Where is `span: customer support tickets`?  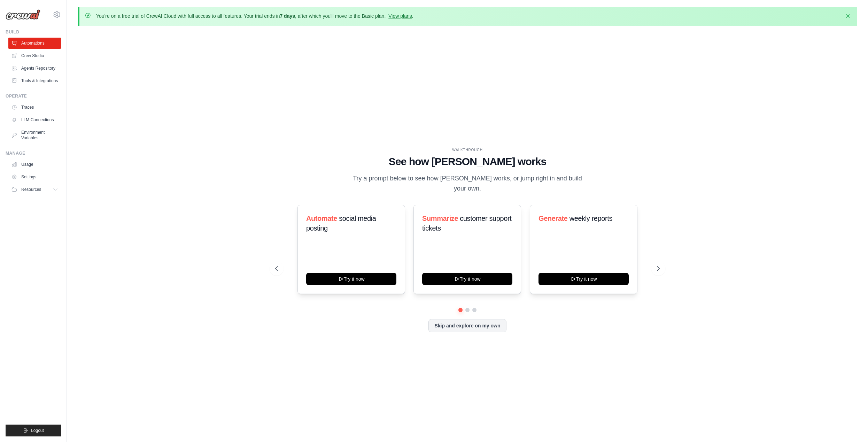
span: customer support tickets is located at coordinates (467, 223).